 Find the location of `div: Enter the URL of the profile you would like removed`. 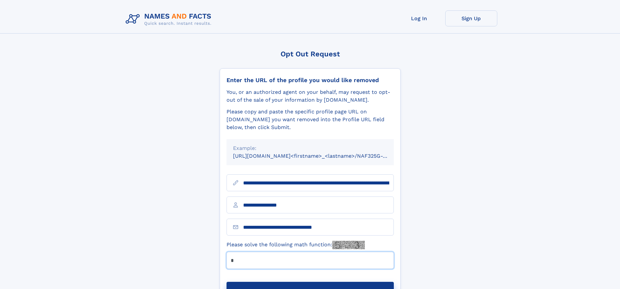

div: Enter the URL of the profile you would like removed is located at coordinates (310, 80).